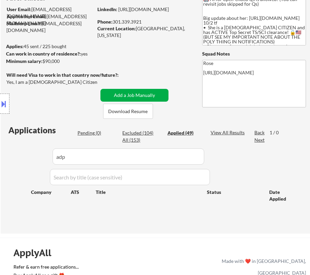 The width and height of the screenshot is (310, 275). Describe the element at coordinates (282, 196) in the screenshot. I see `div: Date Applied` at that location.